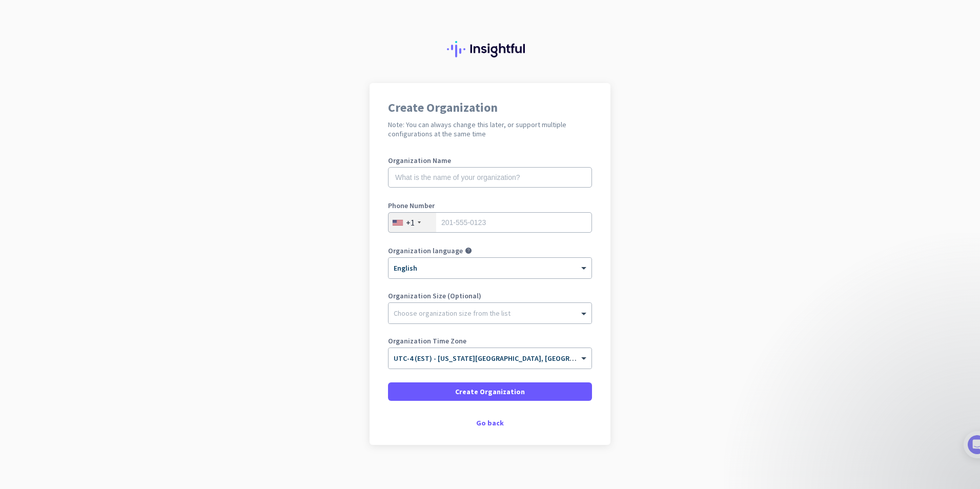  Describe the element at coordinates (490, 222) in the screenshot. I see `input: 201-555-0123` at that location.